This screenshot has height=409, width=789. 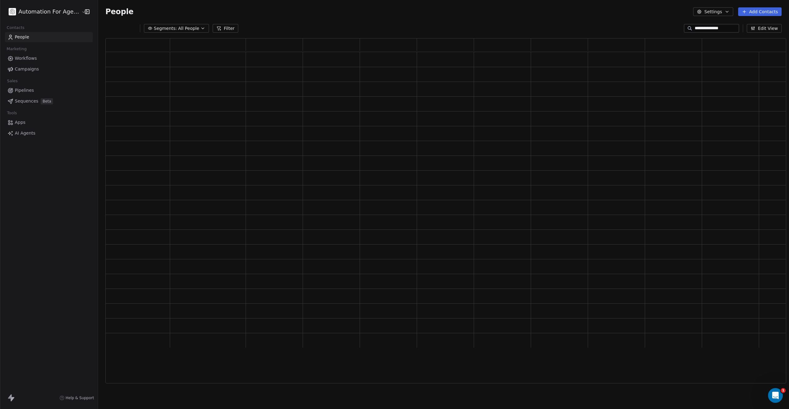 What do you see at coordinates (17, 49) in the screenshot?
I see `span: Marketing` at bounding box center [17, 49].